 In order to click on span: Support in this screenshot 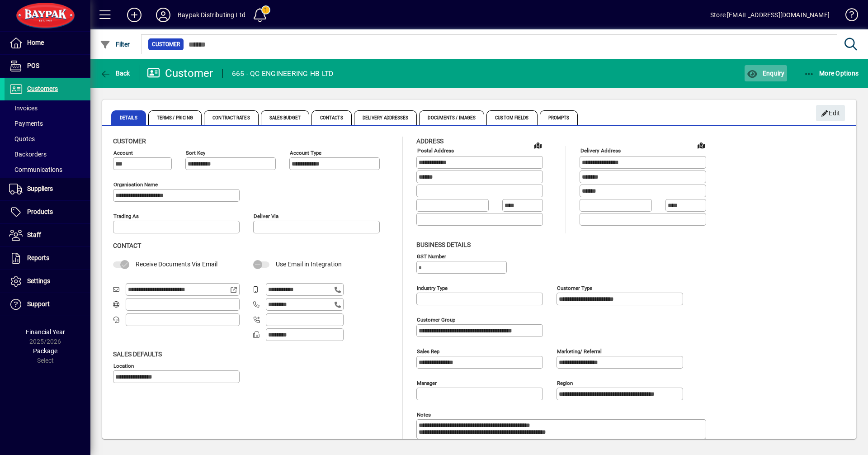, I will do `click(38, 304)`.